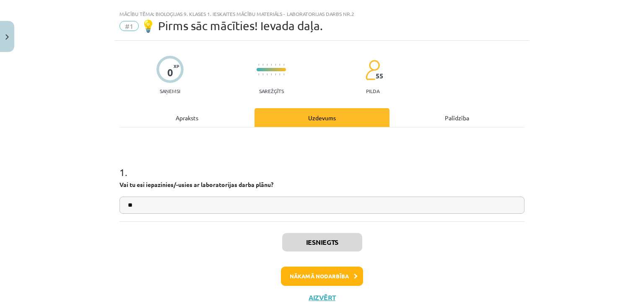  What do you see at coordinates (372, 70) in the screenshot?
I see `img: students-c634bb4e5e11cddfef0936a35e636f08e4e9abd3cc4e673bd6f9a4125e45ecb1.svg` at bounding box center [372, 70].